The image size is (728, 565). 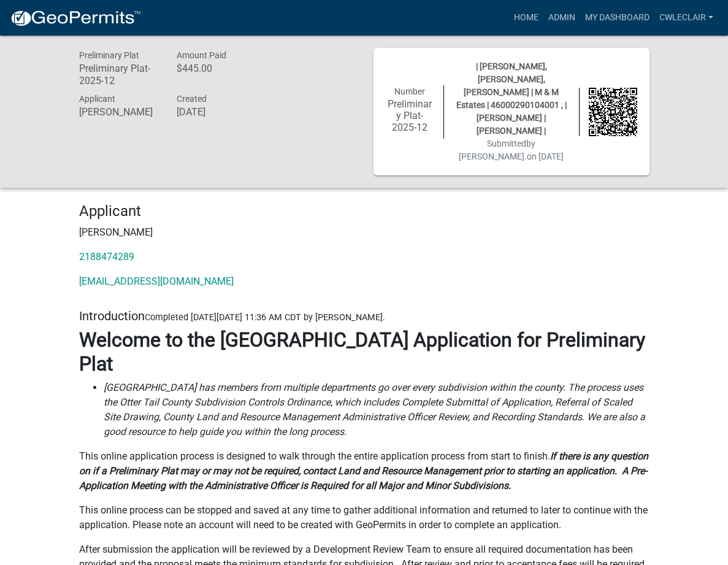 I want to click on p: This online application process is designed to walk through the entire application process from s..., so click(x=364, y=471).